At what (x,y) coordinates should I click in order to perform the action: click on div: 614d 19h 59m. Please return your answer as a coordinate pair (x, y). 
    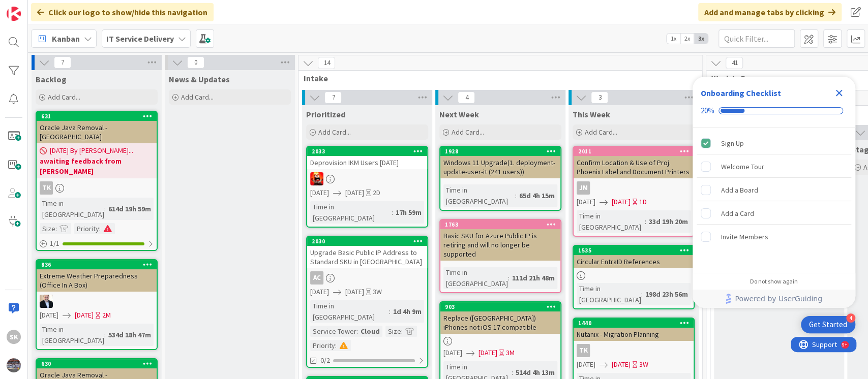
    Looking at the image, I should click on (130, 209).